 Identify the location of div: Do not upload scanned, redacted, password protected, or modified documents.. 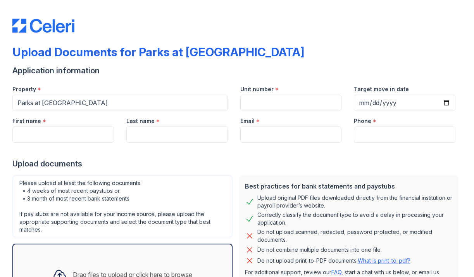
(355, 236).